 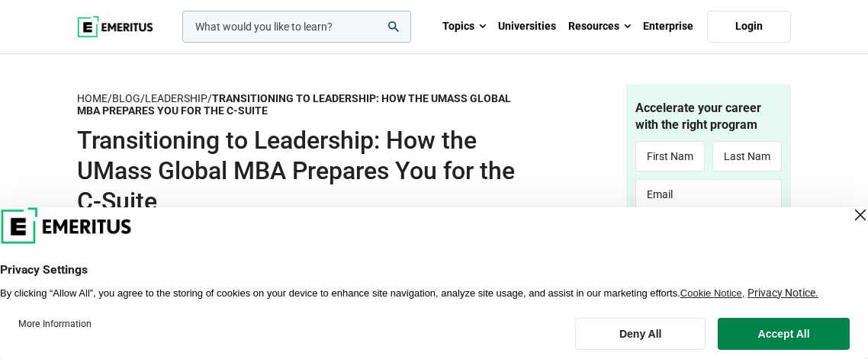 What do you see at coordinates (93, 98) in the screenshot?
I see `a: Home` at bounding box center [93, 98].